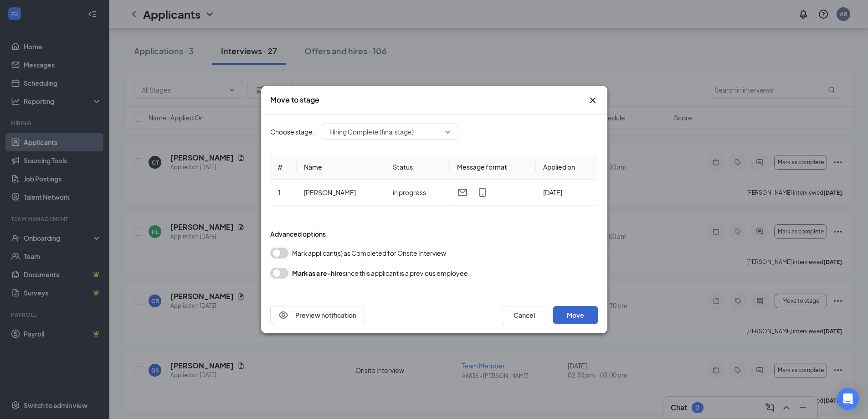  Describe the element at coordinates (295, 100) in the screenshot. I see `h3: Move to stage` at that location.